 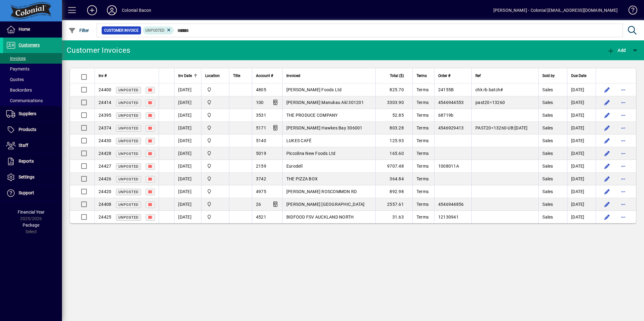 I want to click on span: Account #, so click(x=264, y=76).